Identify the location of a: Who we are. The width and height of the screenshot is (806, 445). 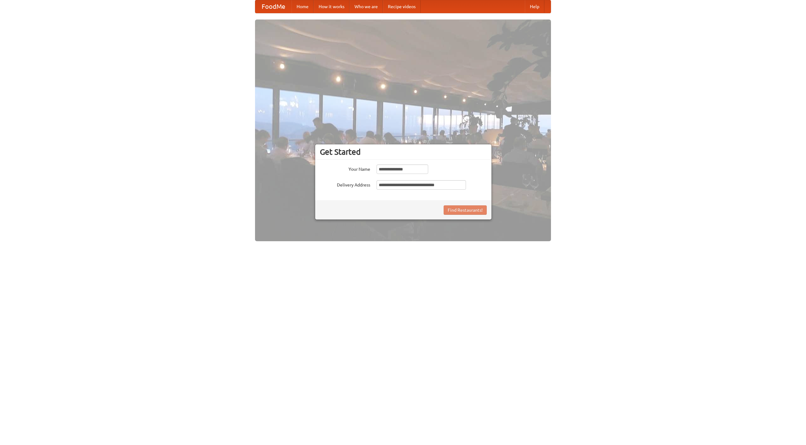
(366, 7).